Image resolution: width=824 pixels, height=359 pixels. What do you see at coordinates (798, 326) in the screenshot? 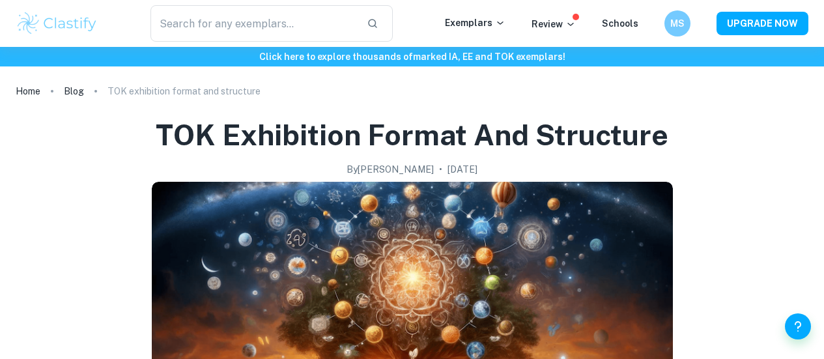
I see `button: Help and Feedback` at bounding box center [798, 326].